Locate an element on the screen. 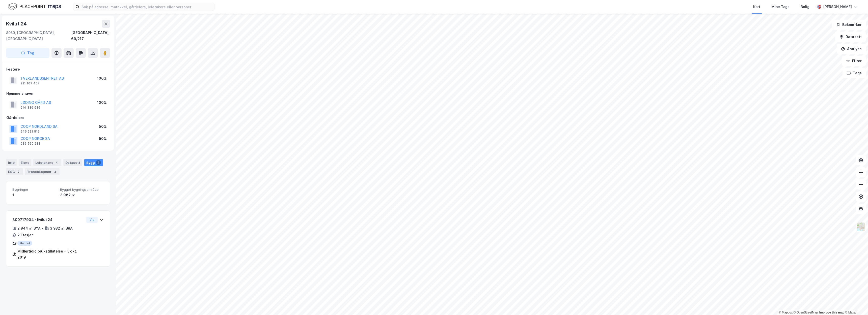 The image size is (868, 315). div: Gårdeiere is located at coordinates (58, 118).